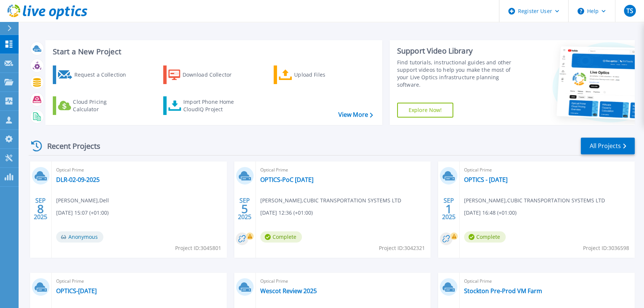 This screenshot has height=308, width=644. I want to click on a: Stockton Pre-Prod VM Farm, so click(503, 291).